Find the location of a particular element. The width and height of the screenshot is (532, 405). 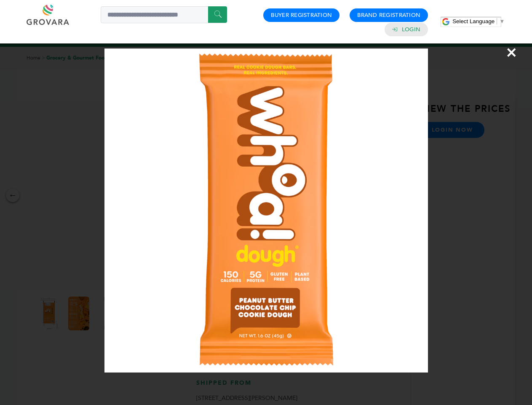

span: Select Language is located at coordinates (473, 21).